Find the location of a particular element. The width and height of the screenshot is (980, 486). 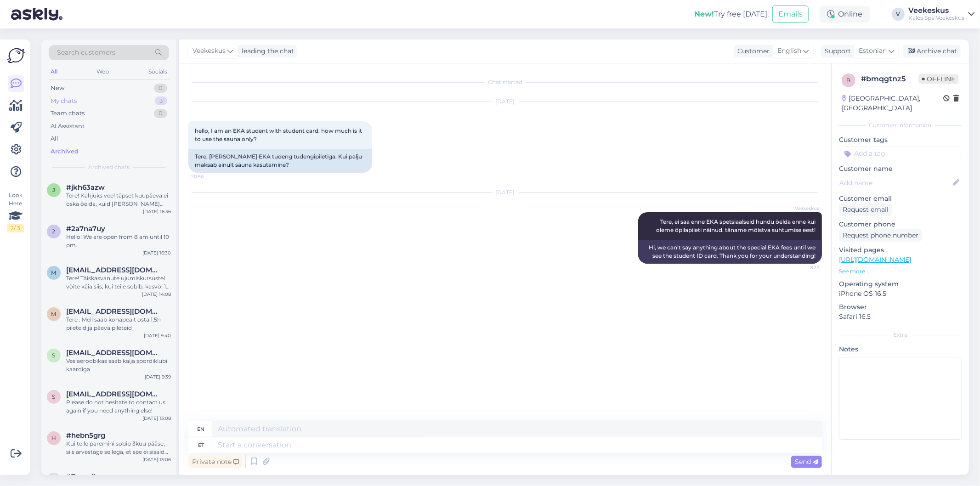

div: en is located at coordinates (201, 429).